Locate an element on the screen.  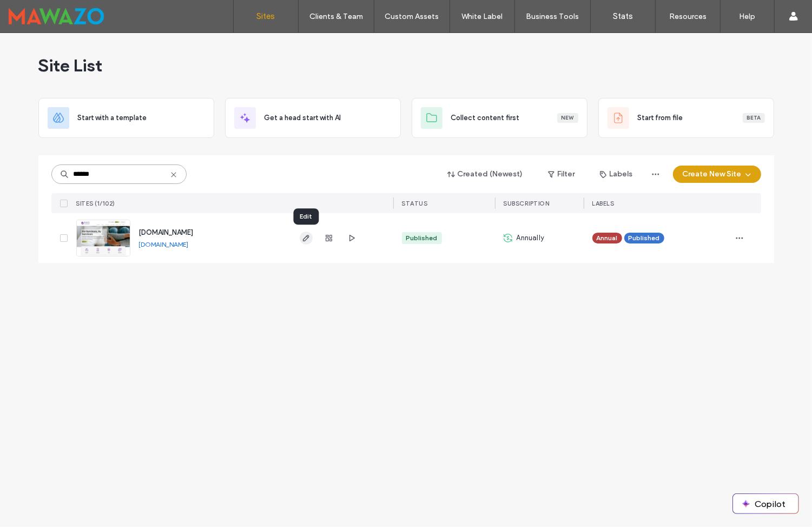
span: STATUS is located at coordinates (415, 204).